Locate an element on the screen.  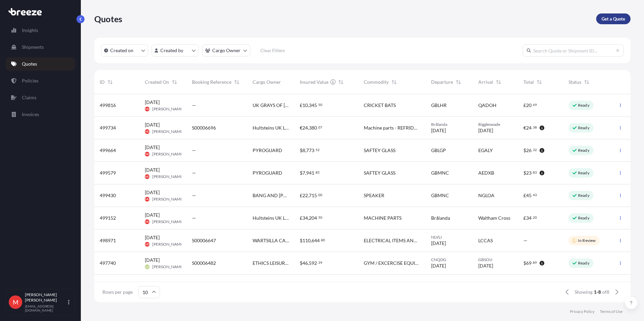
span: 499430 is located at coordinates (108, 195).